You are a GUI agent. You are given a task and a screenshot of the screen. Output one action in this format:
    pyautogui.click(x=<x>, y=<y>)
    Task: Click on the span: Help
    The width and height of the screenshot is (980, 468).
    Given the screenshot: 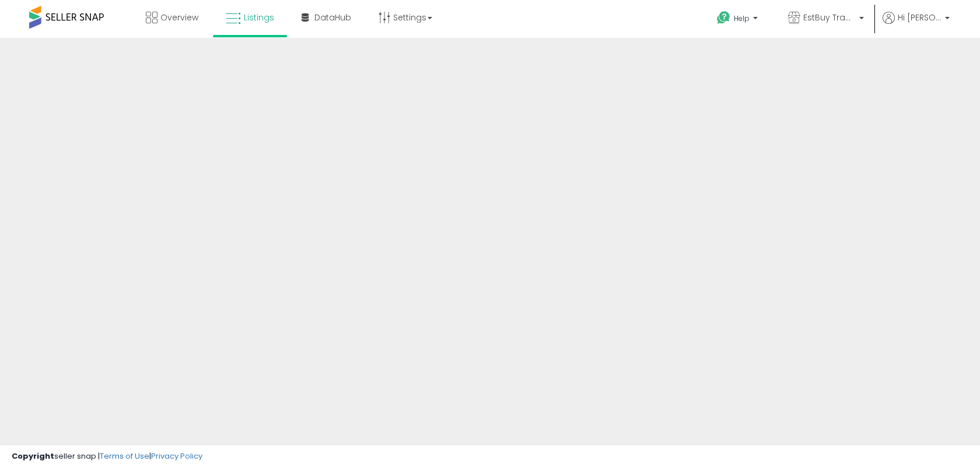 What is the action you would take?
    pyautogui.click(x=741, y=18)
    